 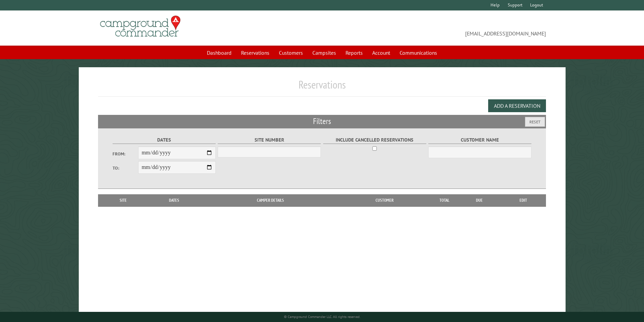 I want to click on th: Dates, so click(x=174, y=200).